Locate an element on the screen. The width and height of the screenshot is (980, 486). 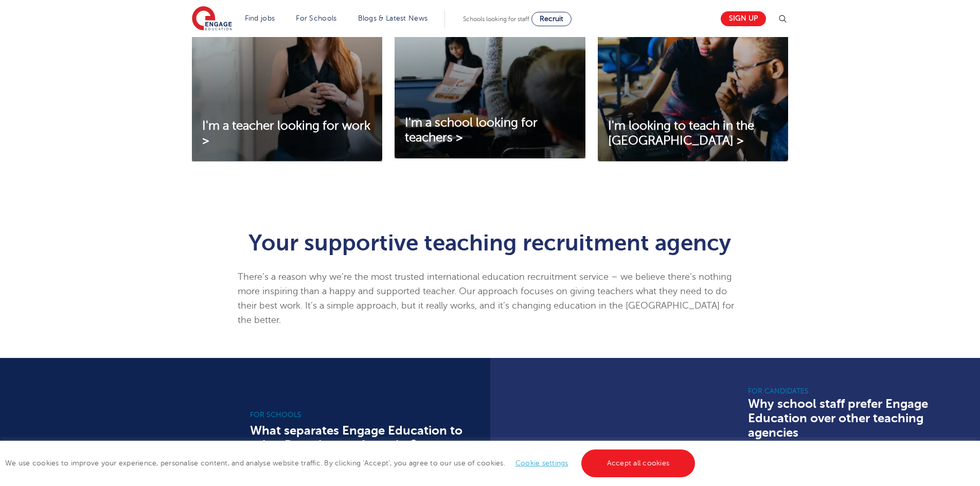
h6: For Candidates is located at coordinates (859, 391).